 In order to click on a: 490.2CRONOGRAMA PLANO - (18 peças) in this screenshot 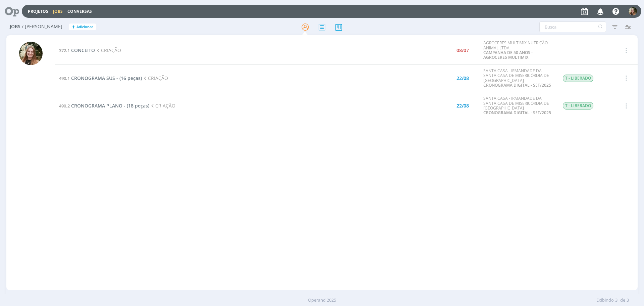, I will do `click(104, 106)`.